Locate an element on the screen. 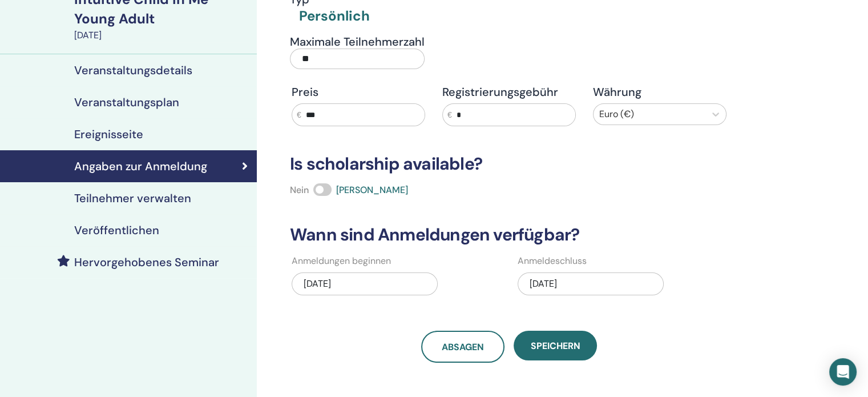  h4: Preis is located at coordinates (358, 92).